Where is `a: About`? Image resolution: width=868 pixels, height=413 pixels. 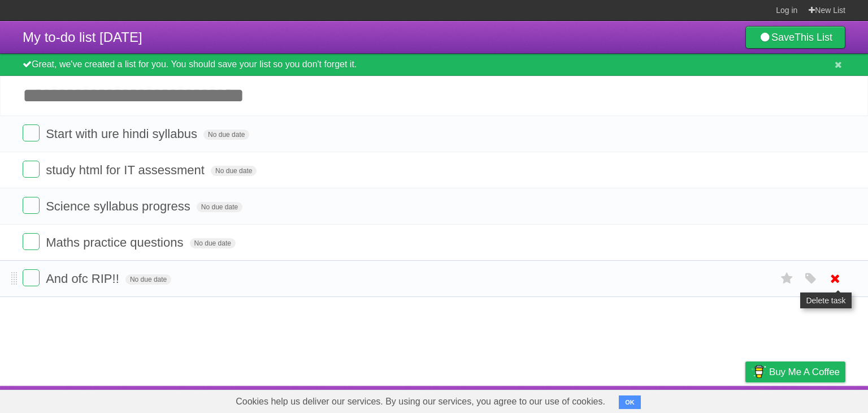
a: About is located at coordinates (607, 399).